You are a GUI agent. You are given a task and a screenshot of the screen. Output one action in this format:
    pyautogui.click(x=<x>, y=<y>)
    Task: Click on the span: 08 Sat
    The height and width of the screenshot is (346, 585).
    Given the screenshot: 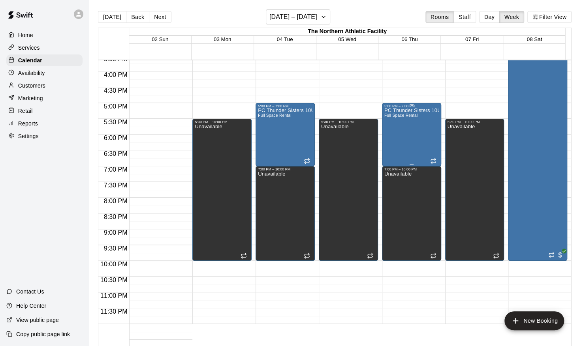 What is the action you would take?
    pyautogui.click(x=534, y=39)
    